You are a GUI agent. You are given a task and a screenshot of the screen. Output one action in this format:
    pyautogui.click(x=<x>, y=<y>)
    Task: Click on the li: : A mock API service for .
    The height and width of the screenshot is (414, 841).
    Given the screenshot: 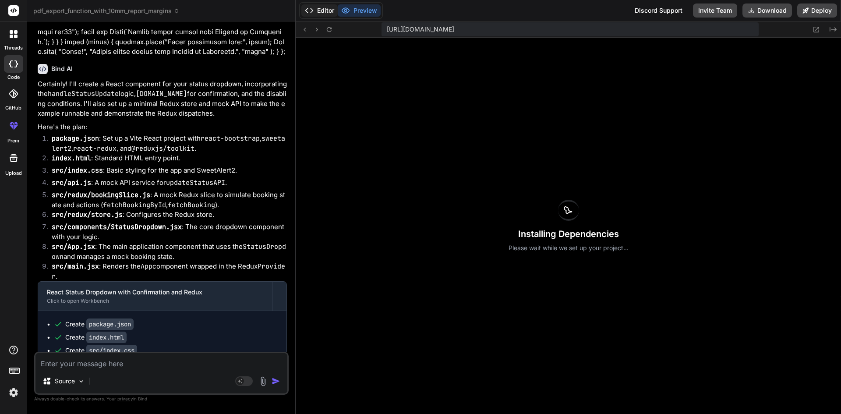 What is the action you would take?
    pyautogui.click(x=166, y=184)
    